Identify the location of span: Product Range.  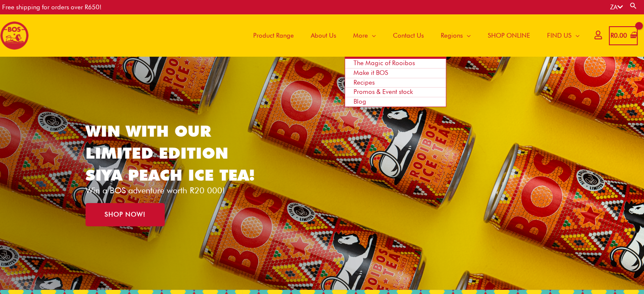
(273, 35).